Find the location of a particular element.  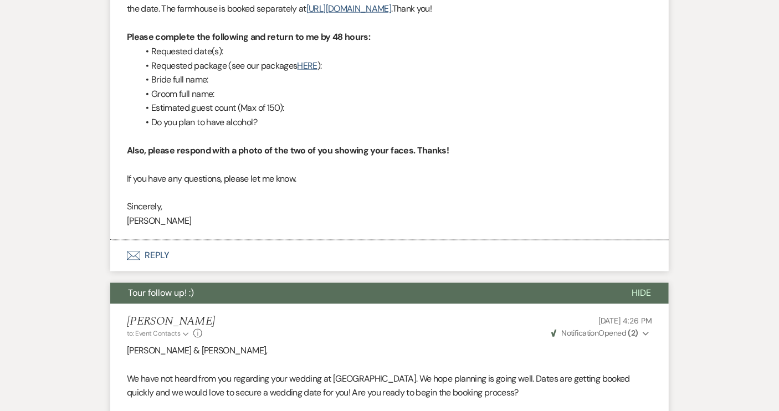

a: HERE is located at coordinates (308, 65).